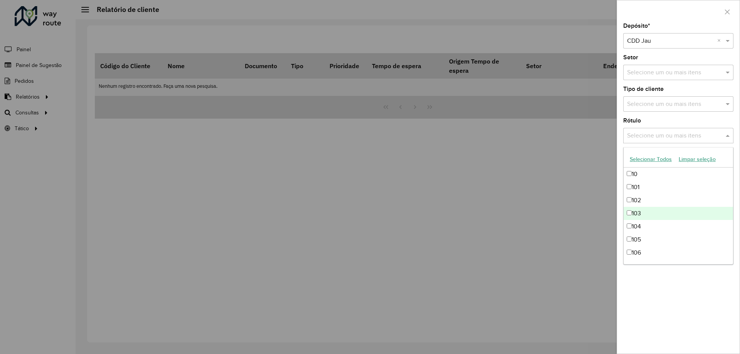 The height and width of the screenshot is (354, 740). What do you see at coordinates (650, 159) in the screenshot?
I see `button: Selecionar Todos` at bounding box center [650, 159].